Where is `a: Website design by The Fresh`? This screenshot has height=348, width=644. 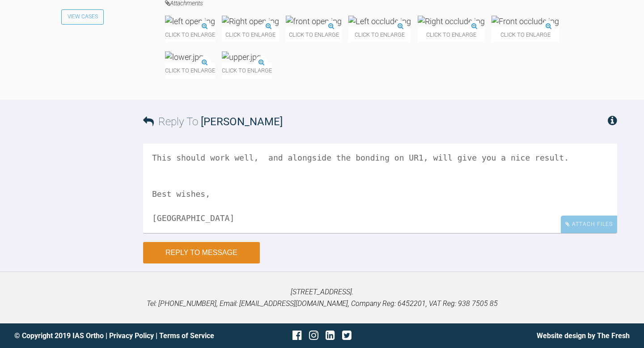
a: Website design by The Fresh is located at coordinates (583, 336).